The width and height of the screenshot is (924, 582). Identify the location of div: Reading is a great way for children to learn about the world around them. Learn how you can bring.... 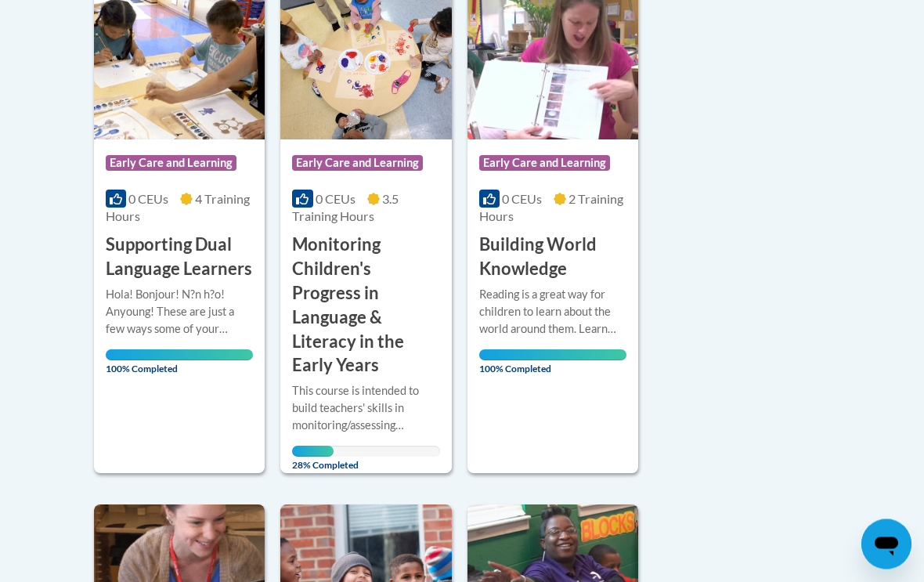
(552, 313).